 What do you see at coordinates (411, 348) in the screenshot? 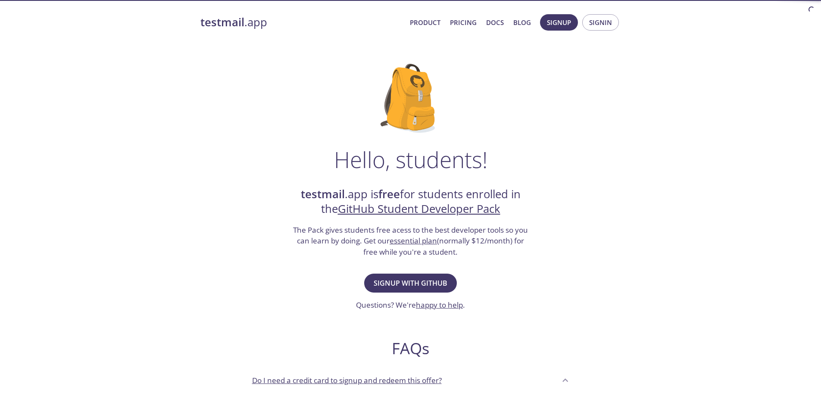
I see `h2: FAQs` at bounding box center [411, 348].